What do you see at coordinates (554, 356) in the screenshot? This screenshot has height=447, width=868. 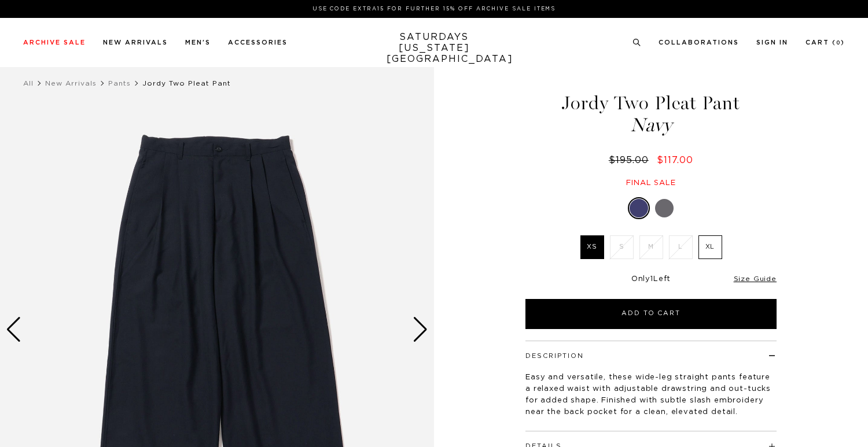 I see `button: Description` at bounding box center [554, 356].